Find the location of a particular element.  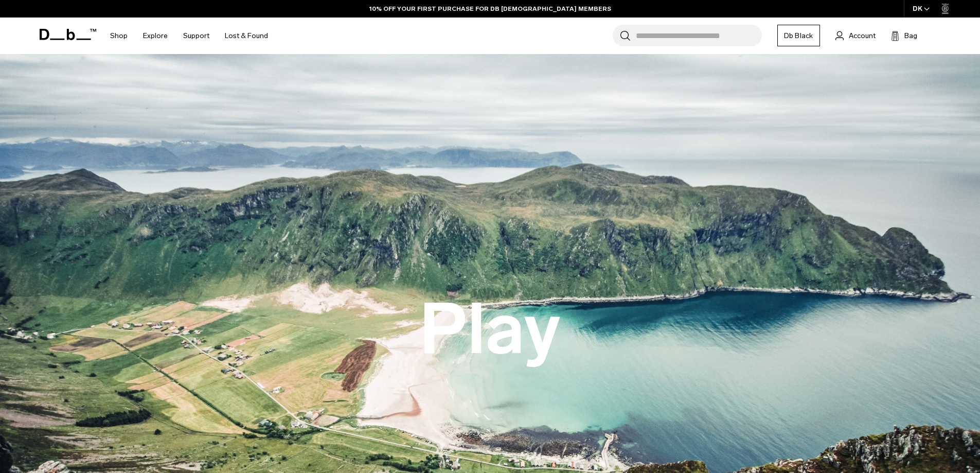

a: Support is located at coordinates (196, 35).